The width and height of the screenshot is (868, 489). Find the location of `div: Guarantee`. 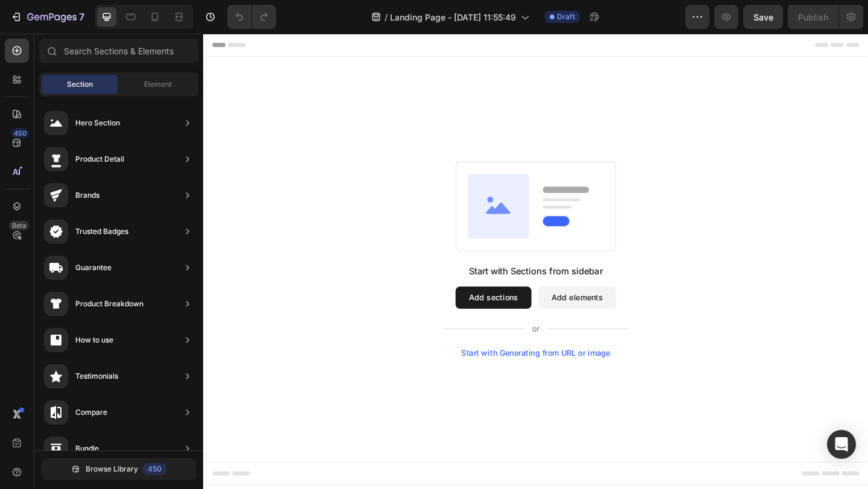

div: Guarantee is located at coordinates (94, 268).